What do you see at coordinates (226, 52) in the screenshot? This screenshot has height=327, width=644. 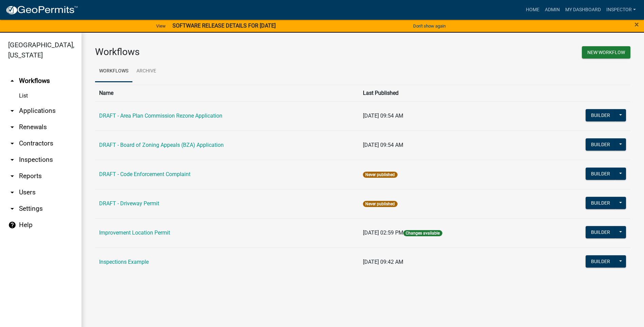 I see `h3: Workflows` at bounding box center [226, 52].